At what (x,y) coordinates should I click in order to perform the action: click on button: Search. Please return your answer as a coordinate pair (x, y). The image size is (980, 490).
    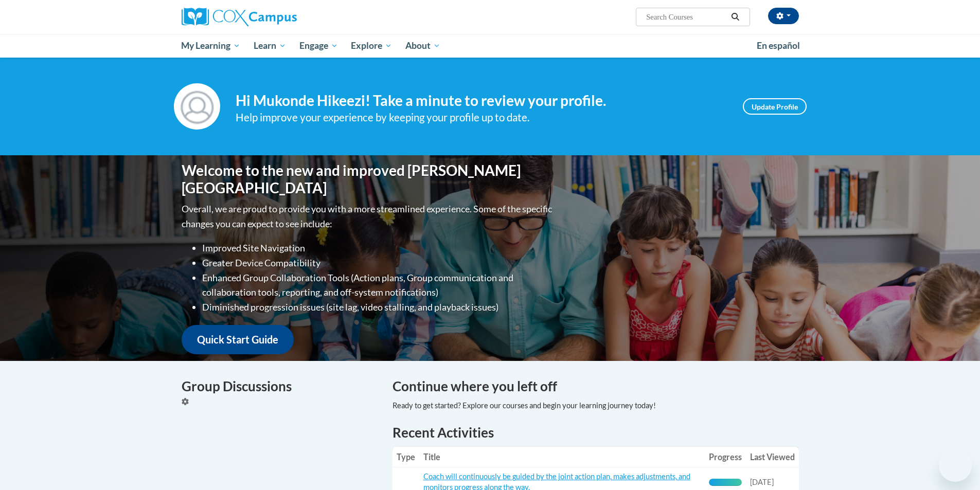
    Looking at the image, I should click on (735, 17).